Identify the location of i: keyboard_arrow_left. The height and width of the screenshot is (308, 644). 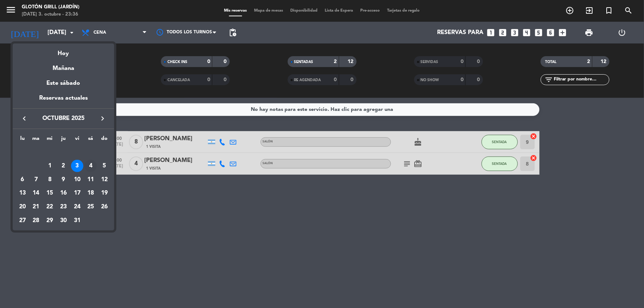
(24, 118).